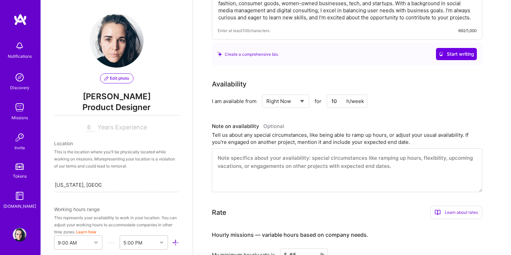 Image resolution: width=511 pixels, height=255 pixels. I want to click on div: I am available from, so click(234, 101).